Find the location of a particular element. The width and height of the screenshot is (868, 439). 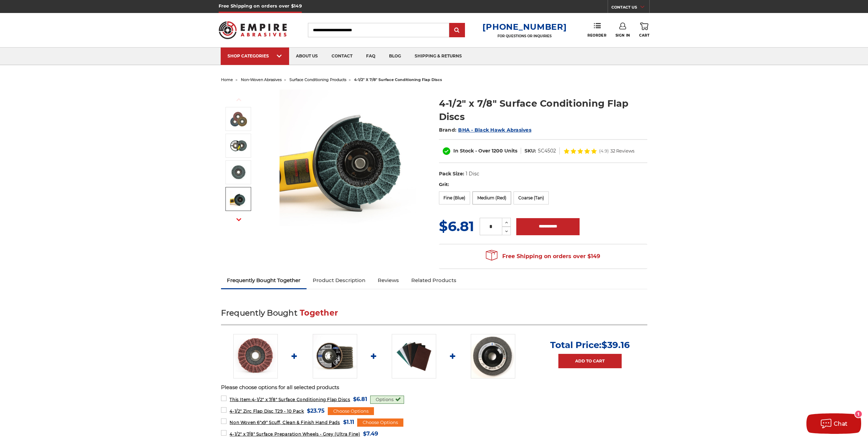

a: home is located at coordinates (227, 79).